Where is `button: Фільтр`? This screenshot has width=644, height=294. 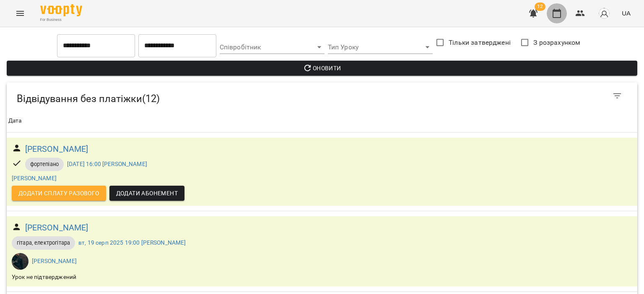
button: Фільтр is located at coordinates (617, 96).